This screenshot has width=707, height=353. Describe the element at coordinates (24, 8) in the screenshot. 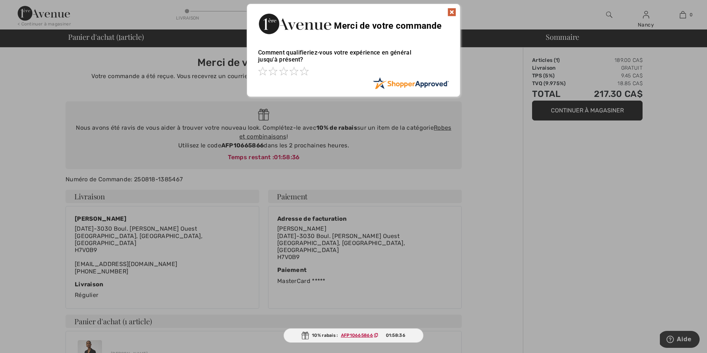

I see `span: Aide` at that location.